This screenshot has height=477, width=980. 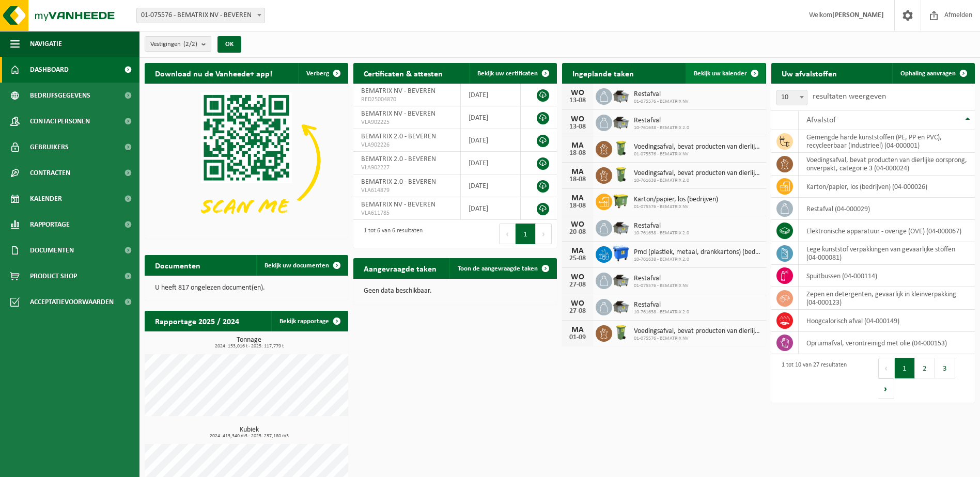 What do you see at coordinates (577, 259) in the screenshot?
I see `div: 25-08` at bounding box center [577, 259].